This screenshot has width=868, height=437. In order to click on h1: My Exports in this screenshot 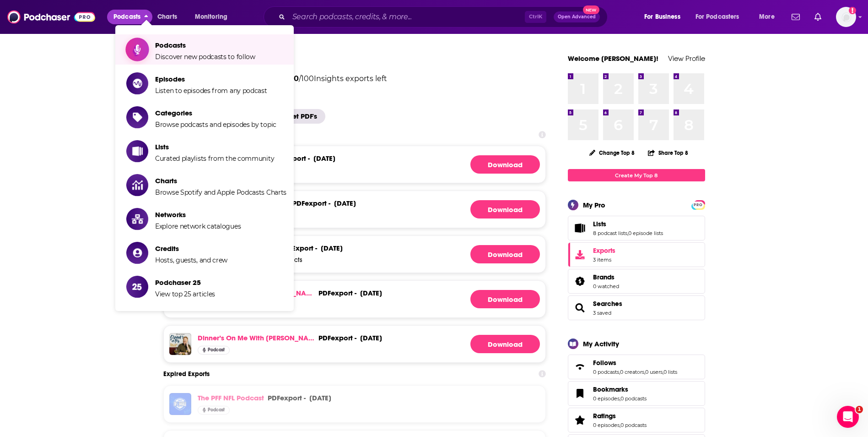, I will do `click(355, 64)`.